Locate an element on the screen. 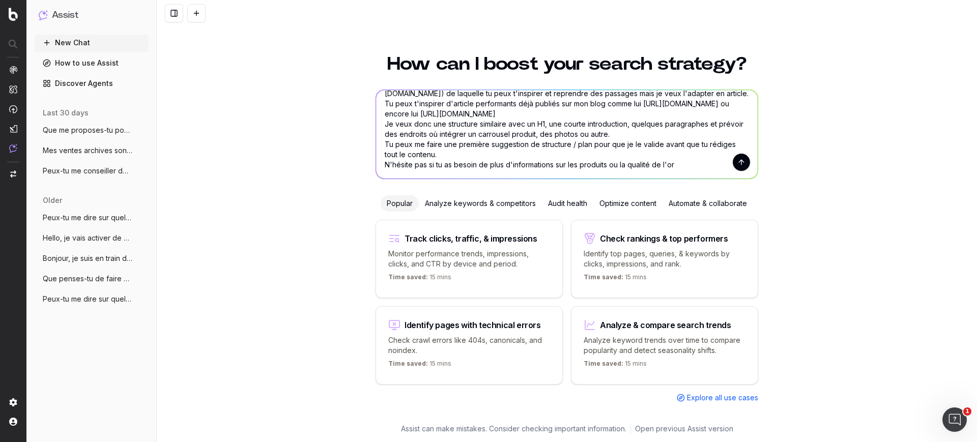 This screenshot has height=442, width=977. img: Switch project is located at coordinates (13, 174).